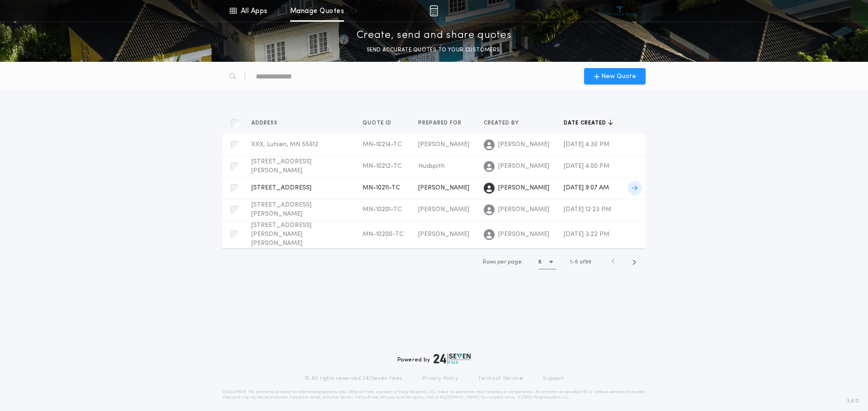  What do you see at coordinates (381, 188) in the screenshot?
I see `span: MN-10211-TC` at bounding box center [381, 188].